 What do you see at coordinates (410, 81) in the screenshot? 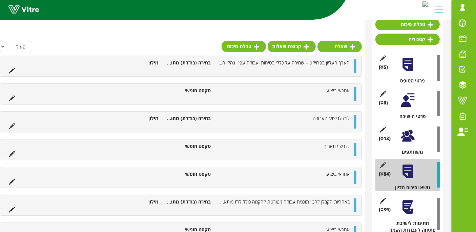
I see `div: פרטי הטופס` at bounding box center [410, 81].